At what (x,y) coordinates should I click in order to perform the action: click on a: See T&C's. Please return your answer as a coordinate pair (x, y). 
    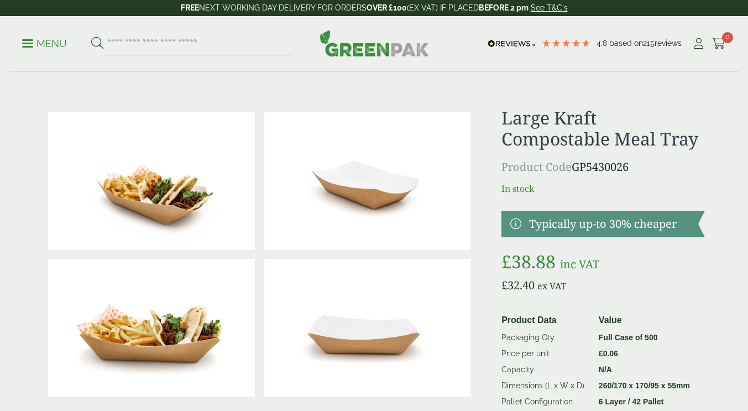
    Looking at the image, I should click on (549, 8).